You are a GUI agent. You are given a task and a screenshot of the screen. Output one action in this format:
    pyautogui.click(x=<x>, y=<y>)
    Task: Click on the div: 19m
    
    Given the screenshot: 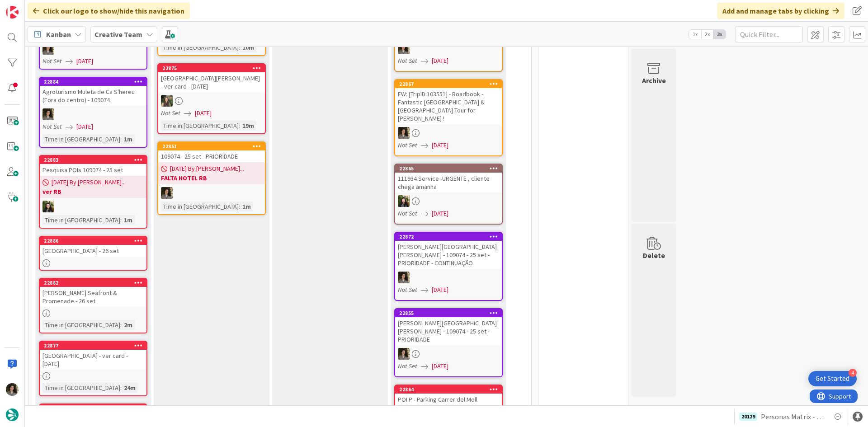 What is the action you would take?
    pyautogui.click(x=248, y=126)
    